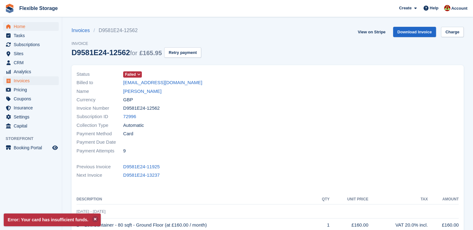 The image size is (473, 230). I want to click on a: View on Stripe, so click(371, 32).